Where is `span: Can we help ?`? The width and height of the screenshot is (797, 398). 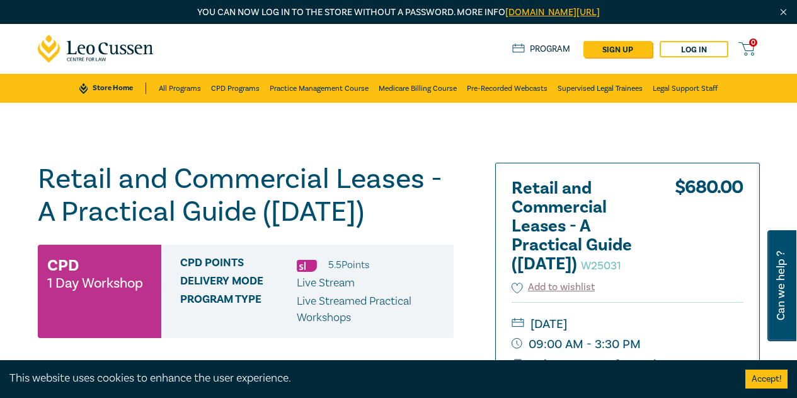 span: Can we help ? is located at coordinates (781, 285).